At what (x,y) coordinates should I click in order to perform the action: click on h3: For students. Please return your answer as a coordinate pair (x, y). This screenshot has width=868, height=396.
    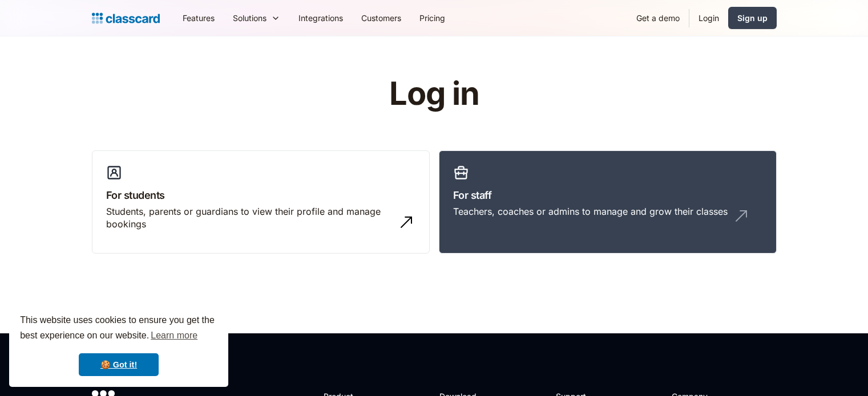
    Looking at the image, I should click on (261, 195).